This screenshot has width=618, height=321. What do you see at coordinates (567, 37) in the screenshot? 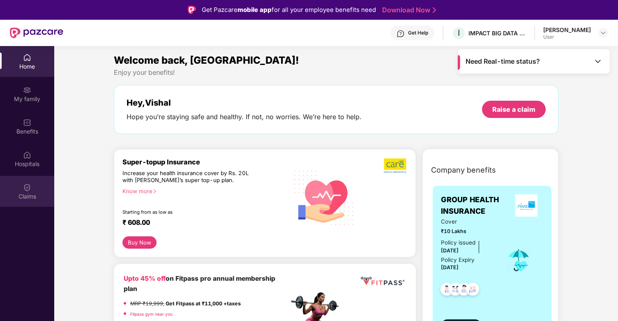
I see `div: User` at bounding box center [567, 37].